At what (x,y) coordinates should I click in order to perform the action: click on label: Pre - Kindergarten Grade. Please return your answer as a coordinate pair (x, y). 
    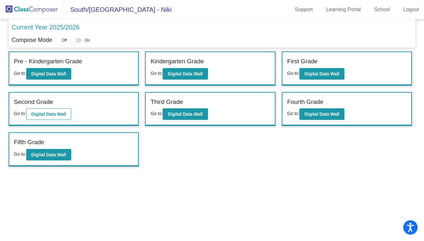
    Looking at the image, I should click on (48, 61).